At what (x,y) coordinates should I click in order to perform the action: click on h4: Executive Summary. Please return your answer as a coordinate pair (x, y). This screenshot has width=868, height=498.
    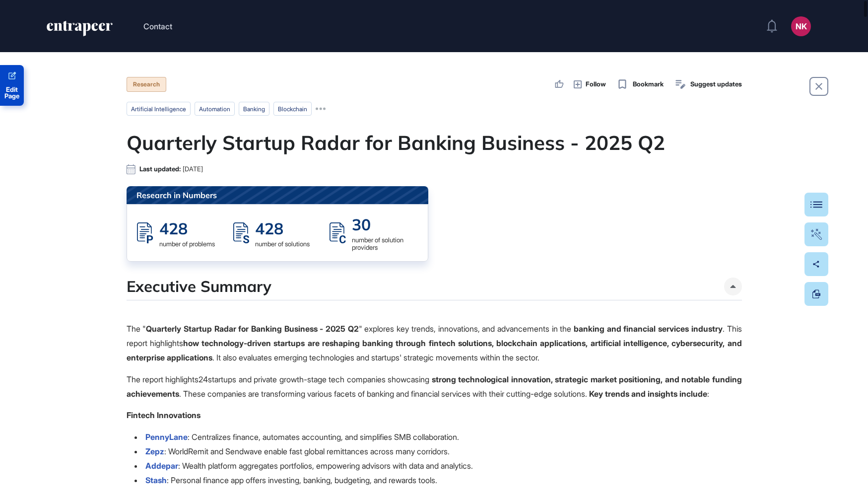
    Looking at the image, I should click on (199, 286).